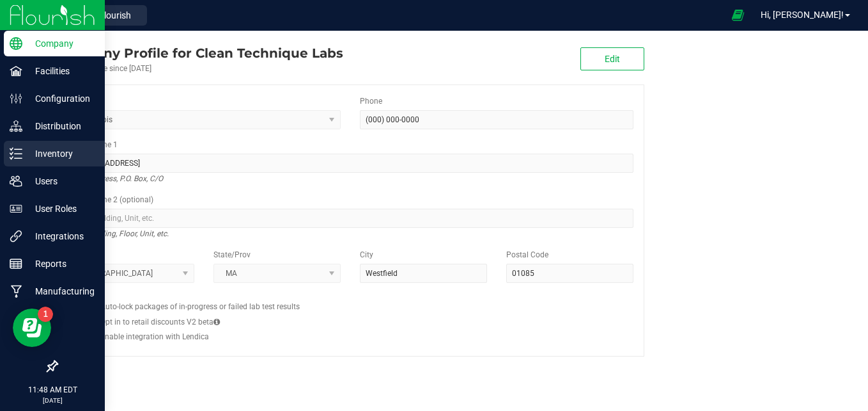 The image size is (868, 411). What do you see at coordinates (569, 273) in the screenshot?
I see `input: Postal Code` at bounding box center [569, 273].